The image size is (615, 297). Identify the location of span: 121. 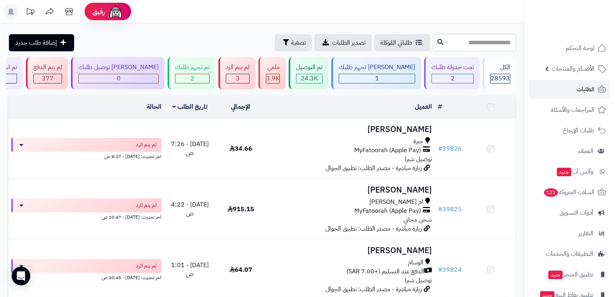
(551, 193).